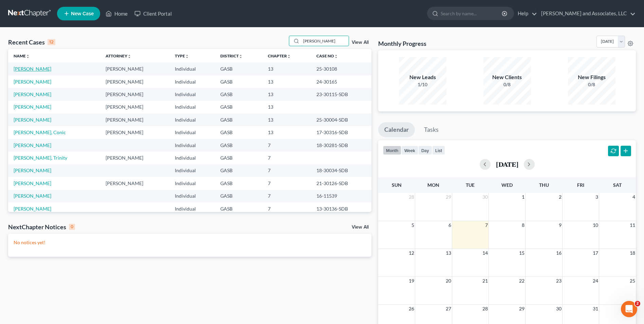 Image resolution: width=644 pixels, height=324 pixels. What do you see at coordinates (411, 309) in the screenshot?
I see `span: 26` at bounding box center [411, 309].